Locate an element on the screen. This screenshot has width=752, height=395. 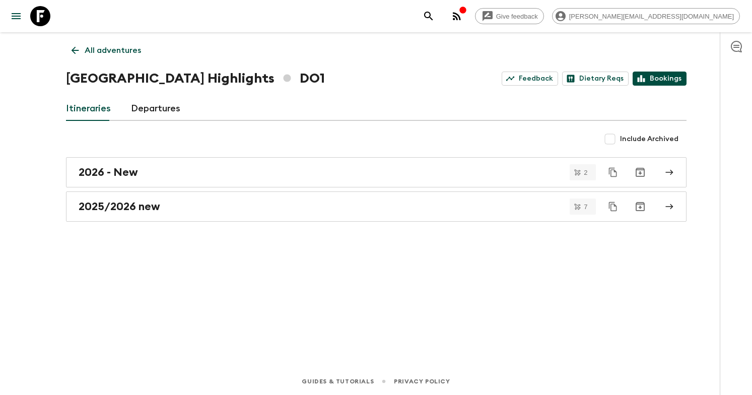
a: 2026 - New is located at coordinates (376, 172).